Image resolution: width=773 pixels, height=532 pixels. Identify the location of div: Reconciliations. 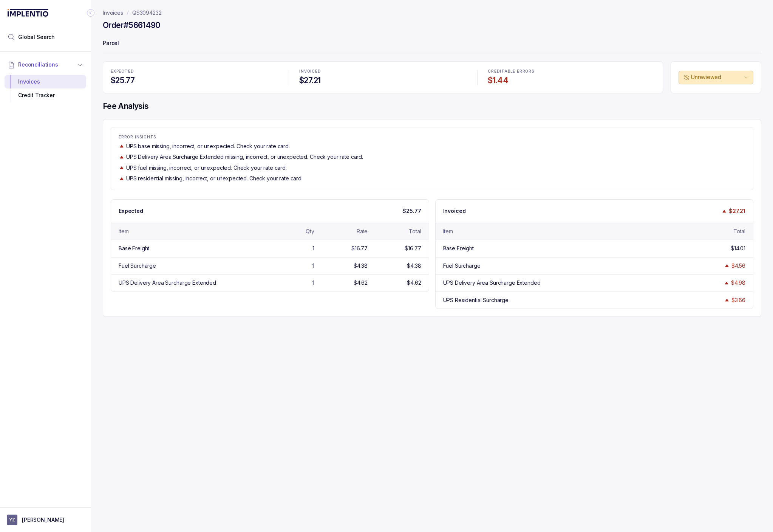
(45, 88).